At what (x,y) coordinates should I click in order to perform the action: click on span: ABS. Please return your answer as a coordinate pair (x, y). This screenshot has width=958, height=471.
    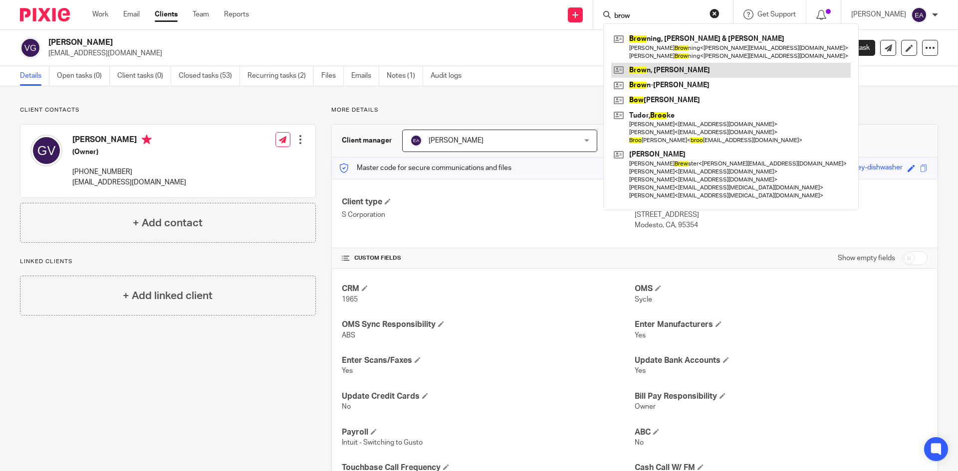
    Looking at the image, I should click on (348, 336).